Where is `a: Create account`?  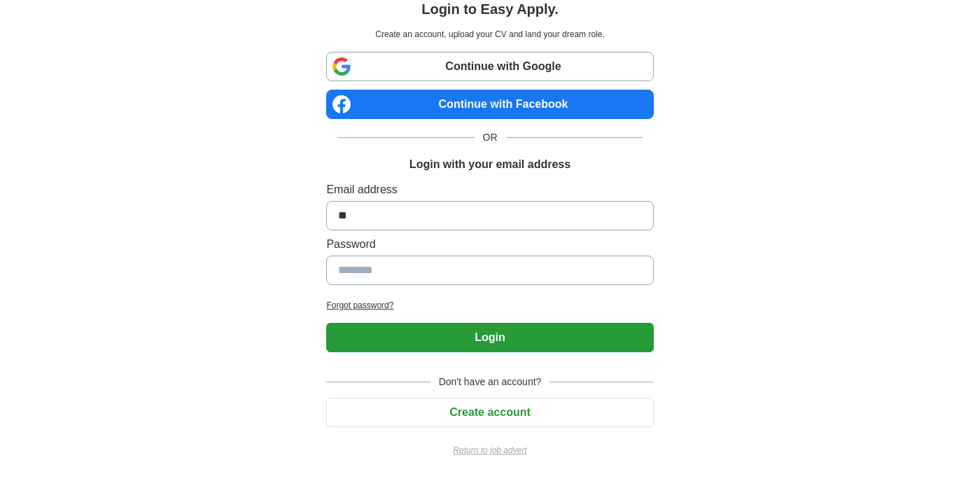
a: Create account is located at coordinates (490, 412).